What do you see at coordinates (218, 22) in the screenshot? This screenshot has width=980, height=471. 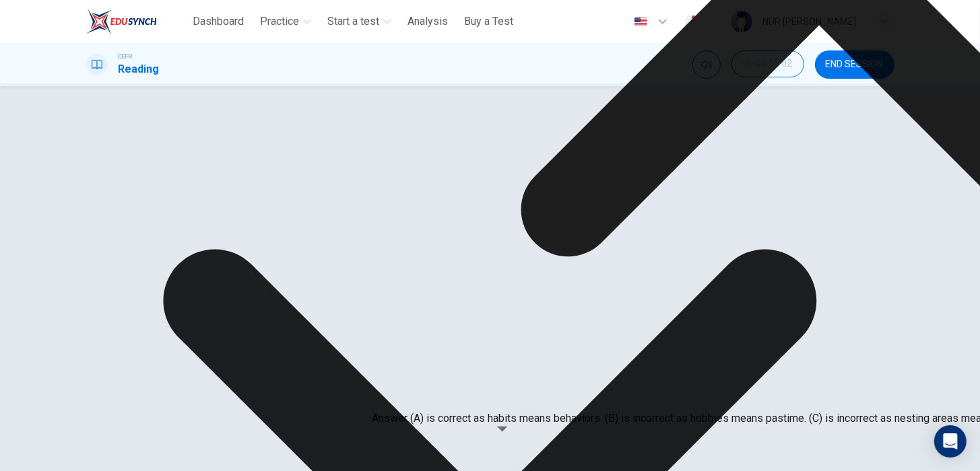 I see `span: Dashboard` at bounding box center [218, 22].